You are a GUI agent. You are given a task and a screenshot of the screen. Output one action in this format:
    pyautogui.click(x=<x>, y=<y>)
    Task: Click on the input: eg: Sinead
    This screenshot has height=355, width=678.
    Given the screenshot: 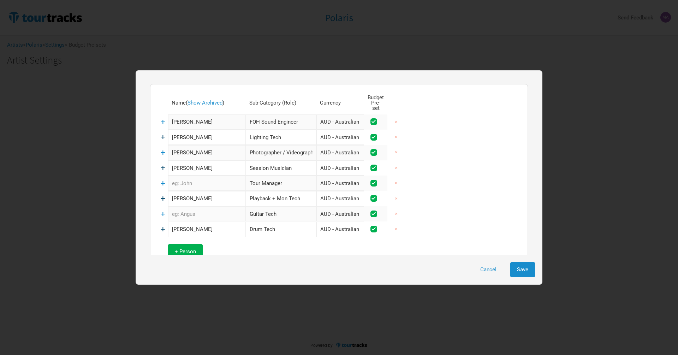 What is the action you would take?
    pyautogui.click(x=207, y=229)
    